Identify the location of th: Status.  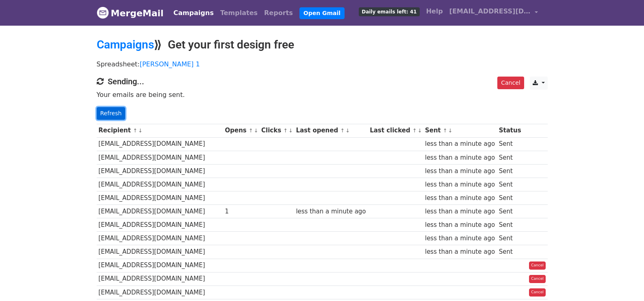
(510, 130).